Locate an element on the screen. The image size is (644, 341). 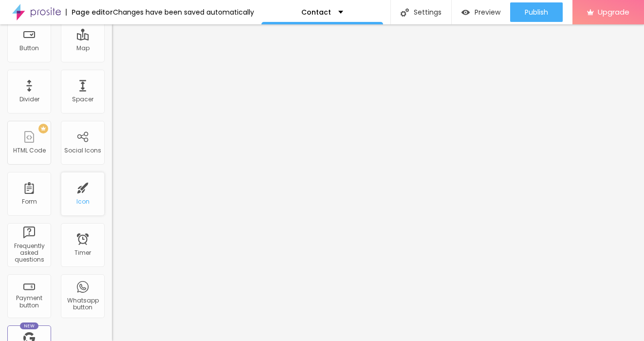
p: Contact is located at coordinates (316, 12).